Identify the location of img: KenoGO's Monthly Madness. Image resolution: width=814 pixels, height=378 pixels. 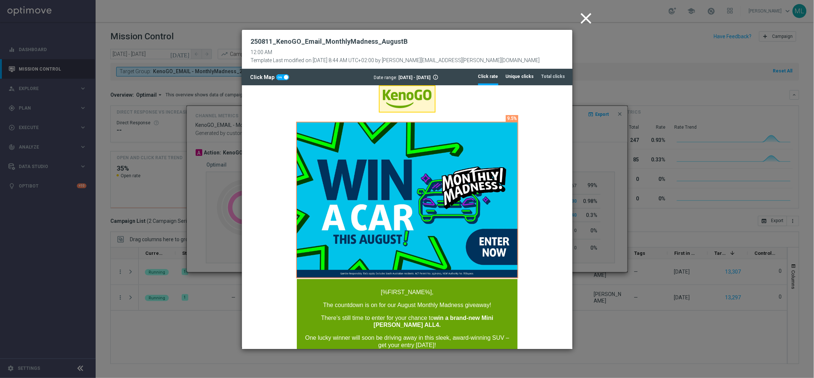
(165, 115).